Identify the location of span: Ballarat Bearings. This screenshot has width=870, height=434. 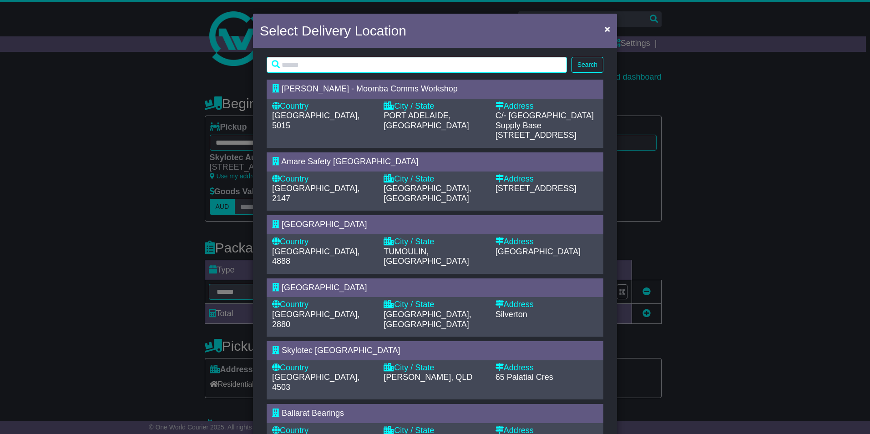
(313, 413).